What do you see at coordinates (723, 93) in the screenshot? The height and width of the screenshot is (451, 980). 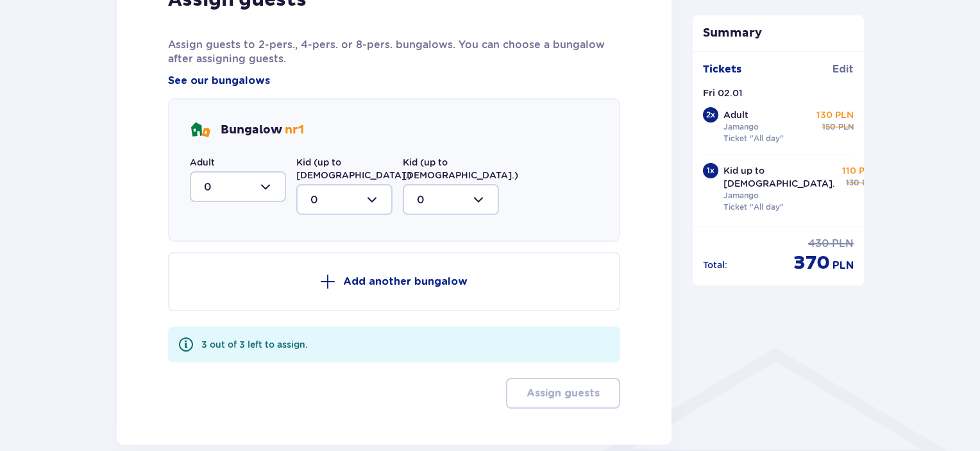 I see `p: Fri 02.01` at bounding box center [723, 93].